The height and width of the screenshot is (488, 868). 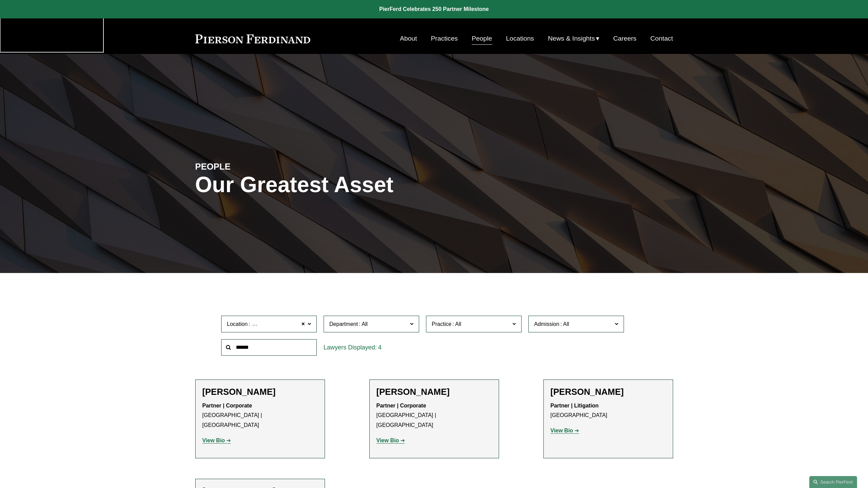 What do you see at coordinates (444, 38) in the screenshot?
I see `a: Practices` at bounding box center [444, 38].